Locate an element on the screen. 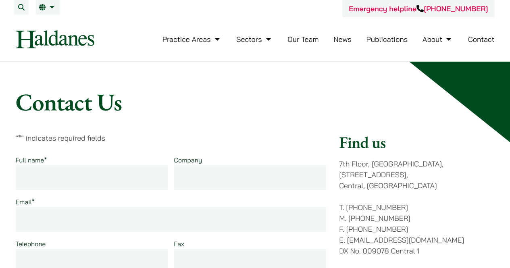 The width and height of the screenshot is (510, 268). a: Publications is located at coordinates (387, 39).